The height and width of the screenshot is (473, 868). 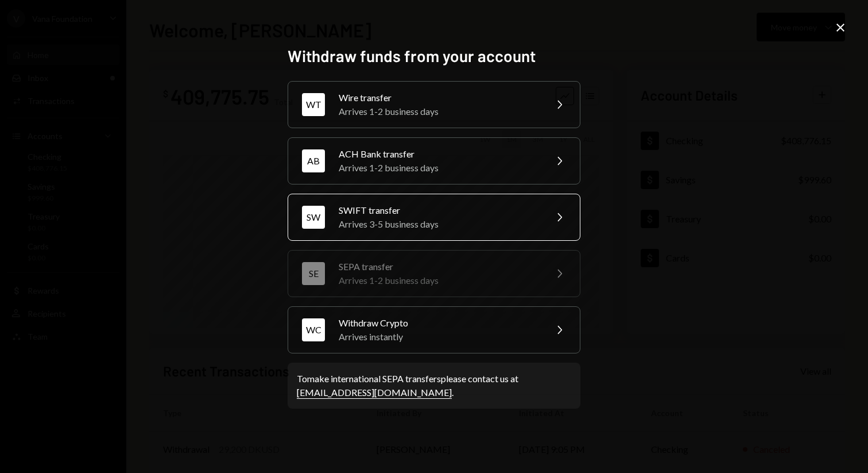 I want to click on div: To make international SEPA transfers please contact us at ., so click(x=434, y=386).